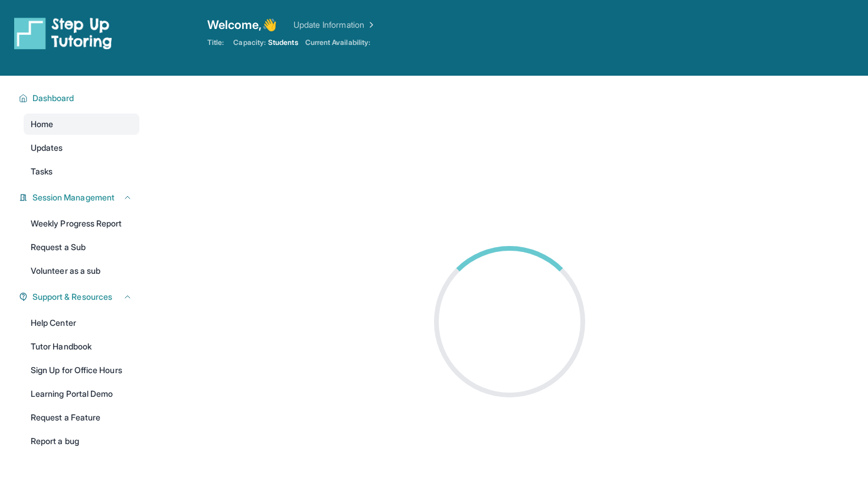 The width and height of the screenshot is (868, 492). I want to click on a: Learning Portal Demo, so click(81, 394).